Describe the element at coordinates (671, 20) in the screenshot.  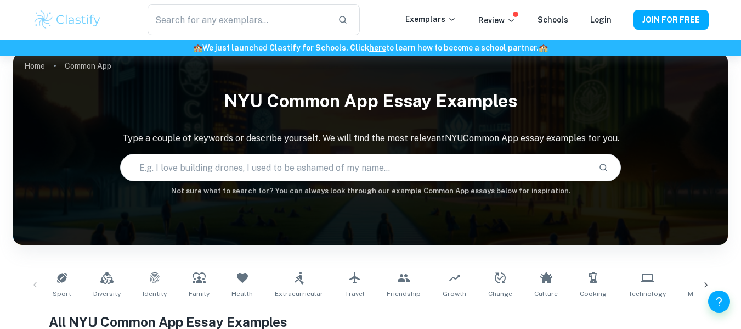
I see `a: JOIN FOR FREE` at that location.